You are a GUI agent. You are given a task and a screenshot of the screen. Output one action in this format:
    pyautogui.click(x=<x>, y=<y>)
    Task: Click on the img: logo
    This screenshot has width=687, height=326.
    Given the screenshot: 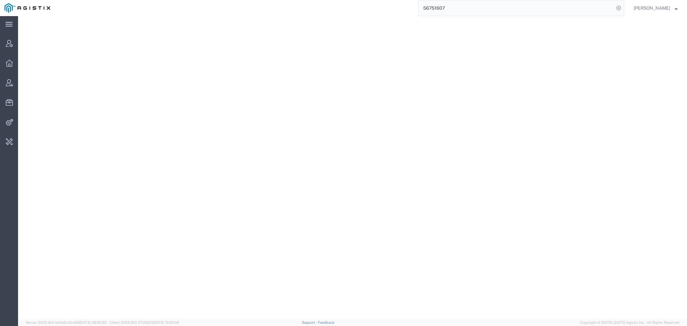 What is the action you would take?
    pyautogui.click(x=27, y=8)
    